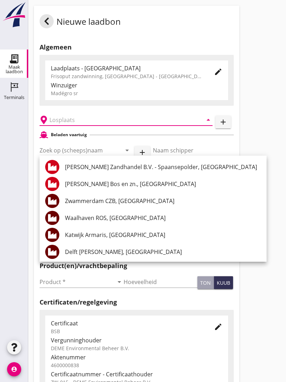  What do you see at coordinates (206, 282) in the screenshot?
I see `div: ton` at bounding box center [206, 282].